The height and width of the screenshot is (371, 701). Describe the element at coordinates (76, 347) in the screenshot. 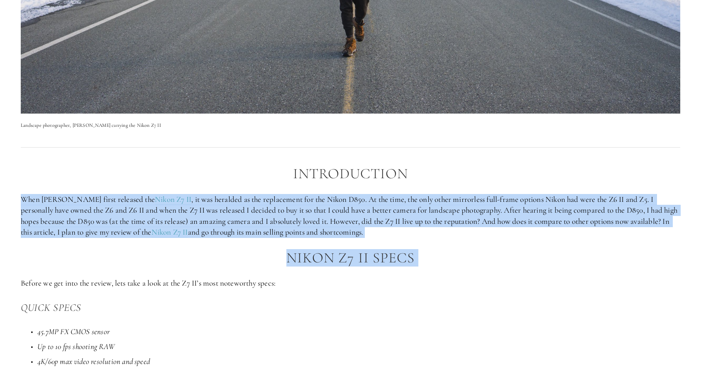

I see `em: Up to 10 fps shooting RAW` at that location.